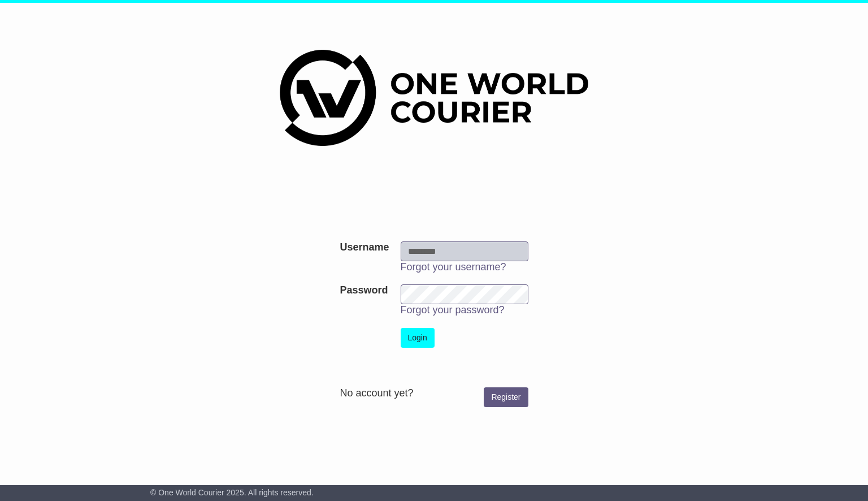  I want to click on img: One World, so click(434, 98).